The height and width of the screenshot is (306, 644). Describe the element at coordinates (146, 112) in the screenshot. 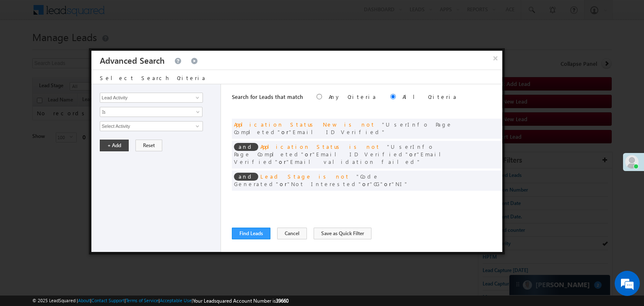

I see `span: Is` at that location.